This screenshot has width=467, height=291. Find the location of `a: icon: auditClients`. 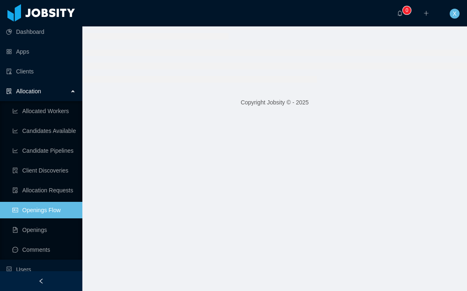

a: icon: auditClients is located at coordinates (41, 71).